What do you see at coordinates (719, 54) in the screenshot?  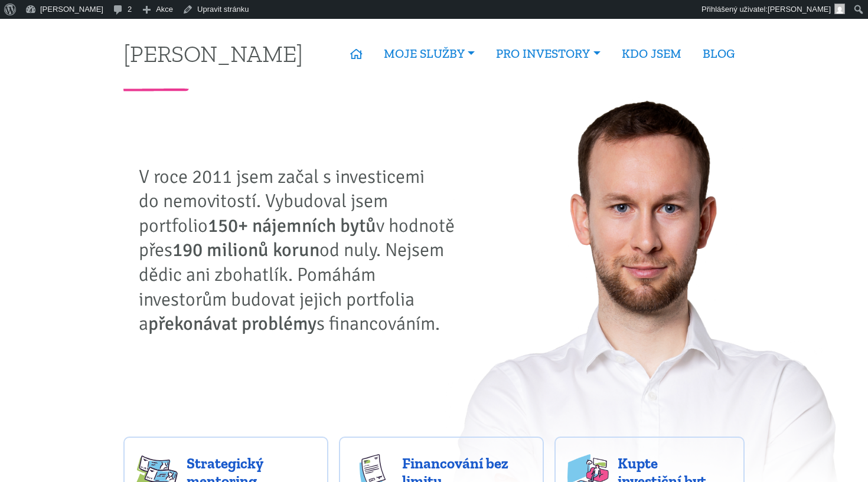 I see `a: BLOG` at bounding box center [719, 54].